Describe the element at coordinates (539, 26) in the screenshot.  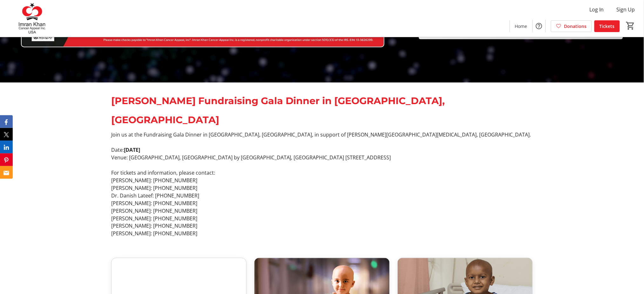
I see `button: Help` at that location.